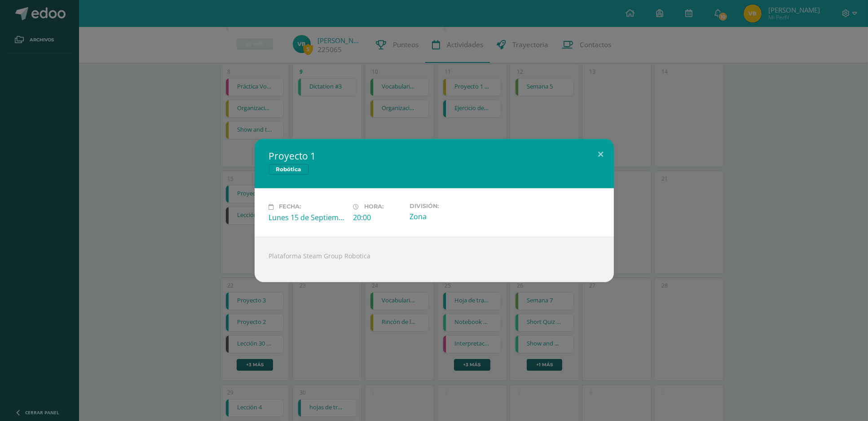 The width and height of the screenshot is (868, 421). I want to click on span: Hora:, so click(374, 207).